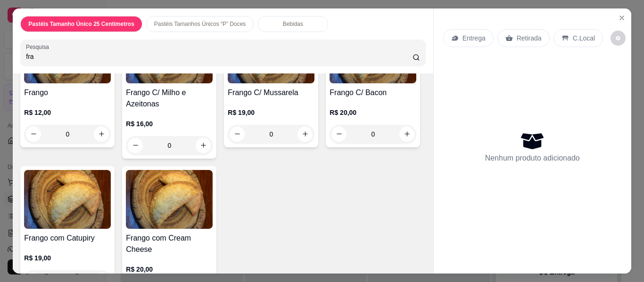 The width and height of the screenshot is (644, 282). I want to click on p: Pastéis Tamanho Único 25 Centímetros, so click(81, 24).